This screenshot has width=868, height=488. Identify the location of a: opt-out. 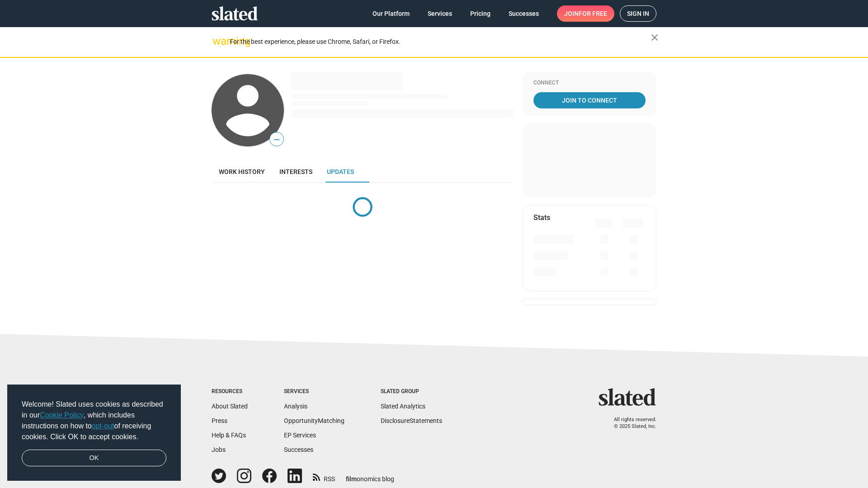
(103, 425).